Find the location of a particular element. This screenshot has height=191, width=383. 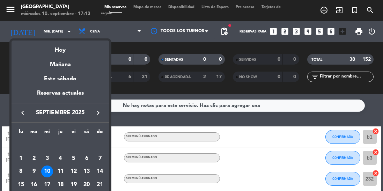

td: 7 de septiembre de 2025 is located at coordinates (100, 159).